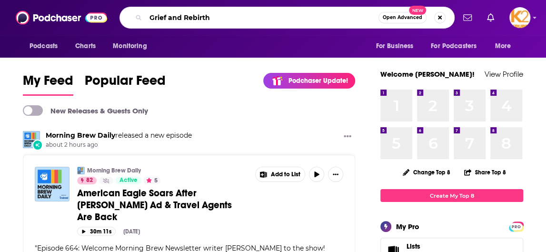  Describe the element at coordinates (286, 174) in the screenshot. I see `span: Add to List` at that location.